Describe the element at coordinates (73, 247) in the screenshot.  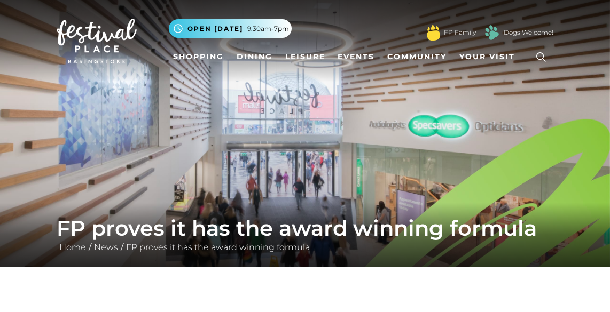
I see `a: Home` at that location.